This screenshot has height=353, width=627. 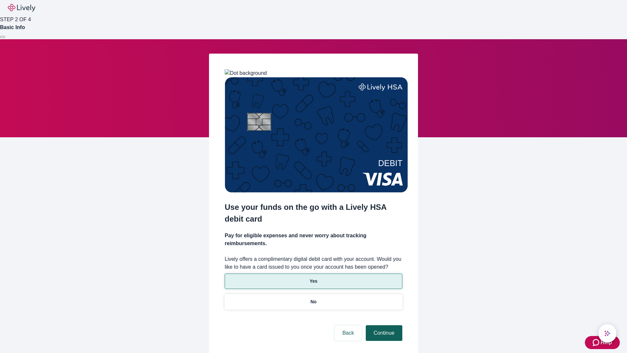 I want to click on span: Help, so click(x=606, y=342).